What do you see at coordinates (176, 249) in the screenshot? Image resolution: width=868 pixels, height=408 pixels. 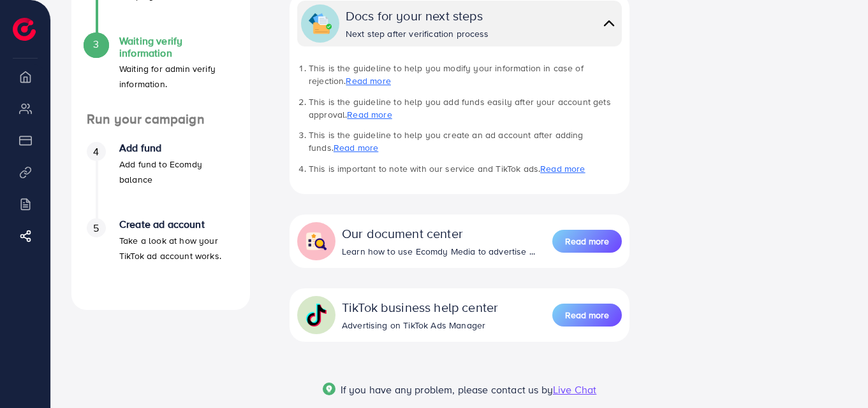 I see `p: Take a look at how your TikTok ad account works.` at bounding box center [176, 249].